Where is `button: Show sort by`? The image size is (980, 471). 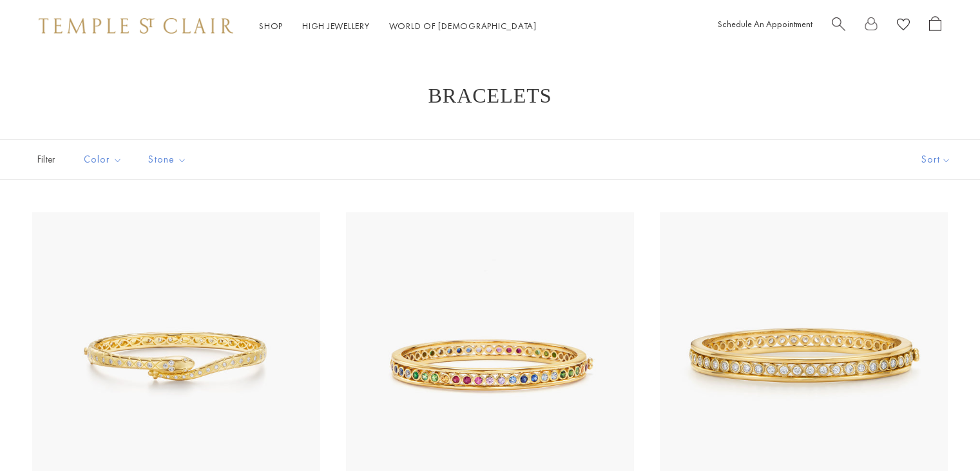 button: Show sort by is located at coordinates (936, 159).